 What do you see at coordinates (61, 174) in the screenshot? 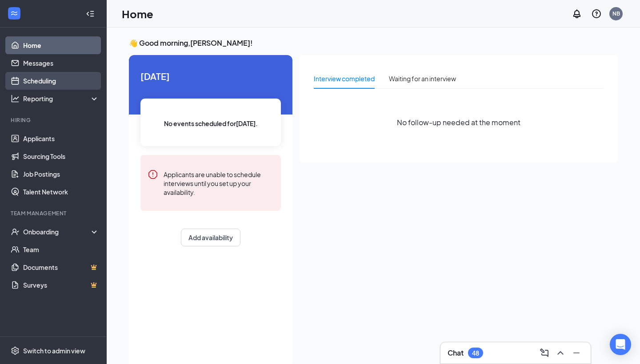
I see `a: Job Postings` at bounding box center [61, 174].